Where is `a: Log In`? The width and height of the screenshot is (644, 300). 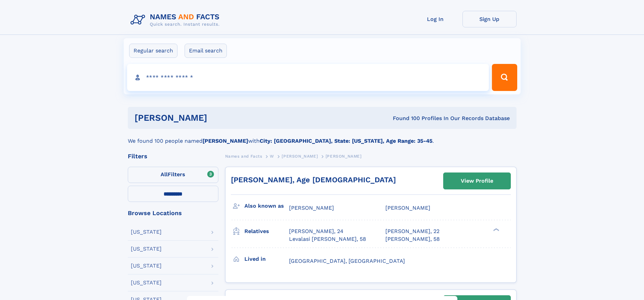 a: Log In is located at coordinates (435, 19).